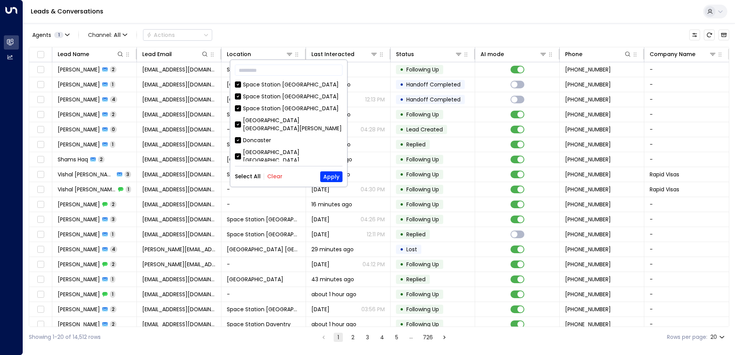 This screenshot has height=355, width=735. Describe the element at coordinates (179, 70) in the screenshot. I see `span: simpsonmatthew3007@gmail.com` at that location.